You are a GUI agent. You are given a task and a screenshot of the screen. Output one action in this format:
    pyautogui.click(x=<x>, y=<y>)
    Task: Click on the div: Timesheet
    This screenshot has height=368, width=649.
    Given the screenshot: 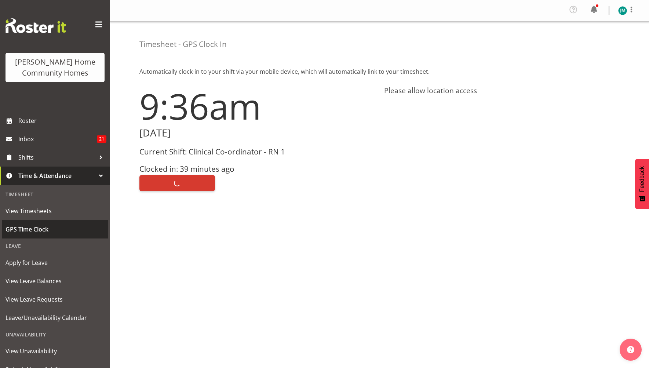 What is the action you would take?
    pyautogui.click(x=55, y=194)
    